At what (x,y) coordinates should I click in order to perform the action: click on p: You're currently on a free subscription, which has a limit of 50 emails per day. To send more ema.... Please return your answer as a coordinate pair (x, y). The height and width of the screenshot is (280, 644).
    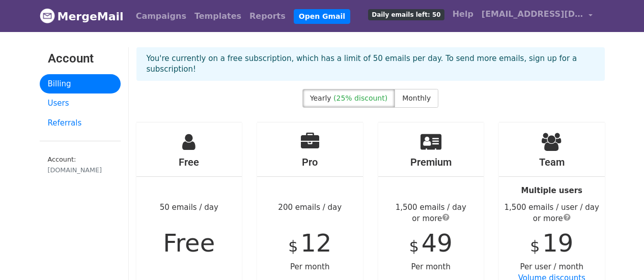
    Looking at the image, I should click on (370, 64).